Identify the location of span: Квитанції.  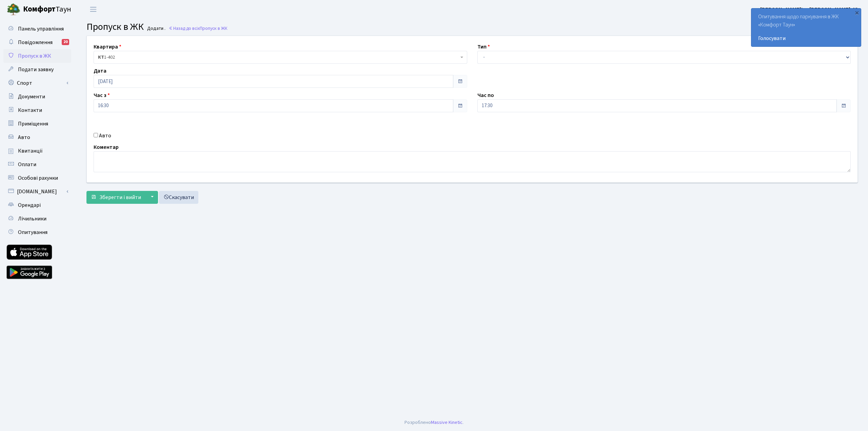
(30, 151).